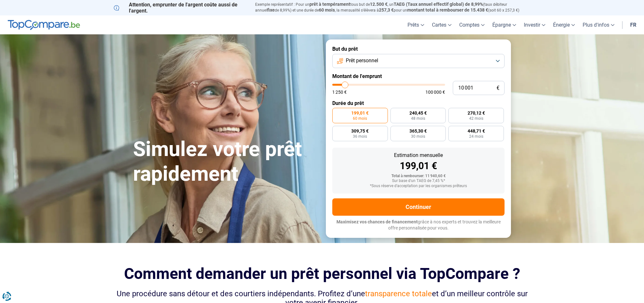 The height and width of the screenshot is (303, 644). I want to click on label: Montant de l'emprunt, so click(418, 76).